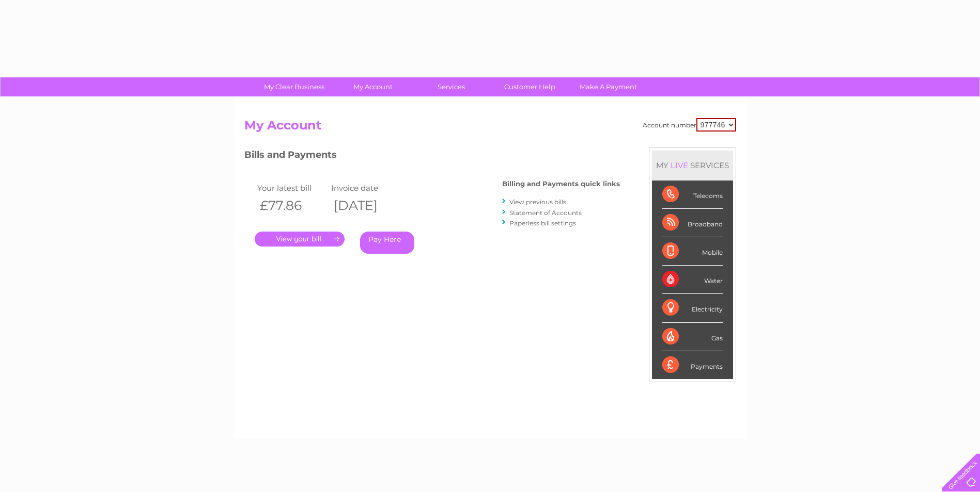 The image size is (980, 492). I want to click on div: Broadband, so click(692, 223).